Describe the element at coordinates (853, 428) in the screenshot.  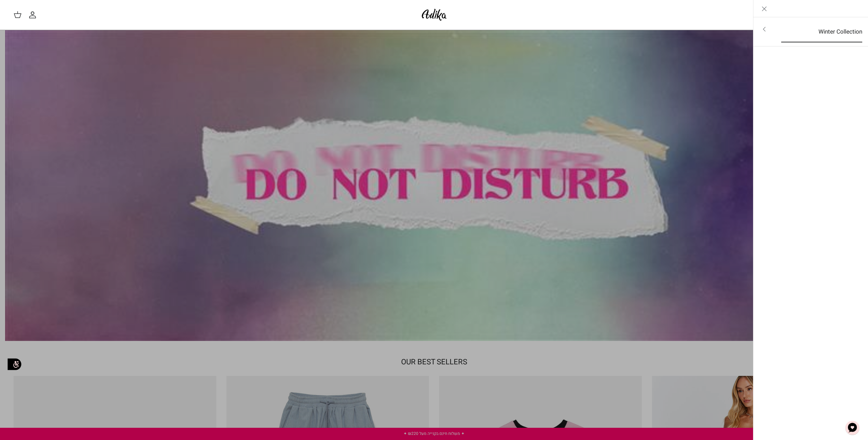
I see `button: צ'אט` at that location.